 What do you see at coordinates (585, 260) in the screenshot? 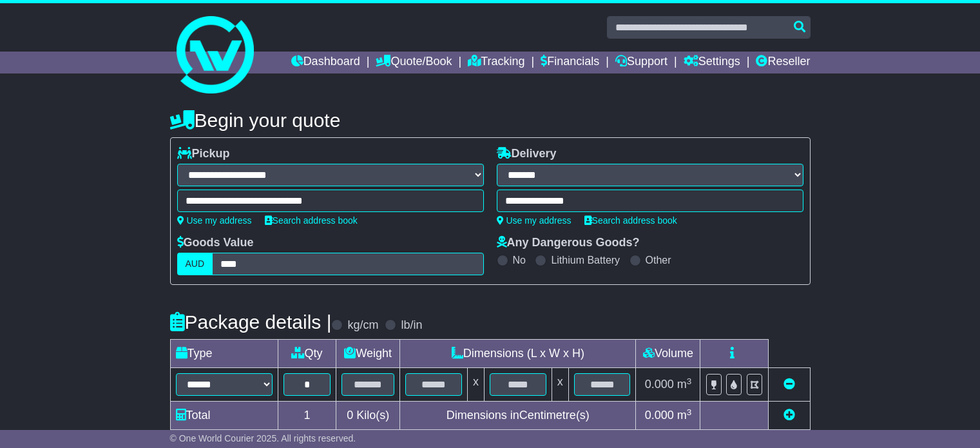
I see `label: Lithium Battery` at bounding box center [585, 260].